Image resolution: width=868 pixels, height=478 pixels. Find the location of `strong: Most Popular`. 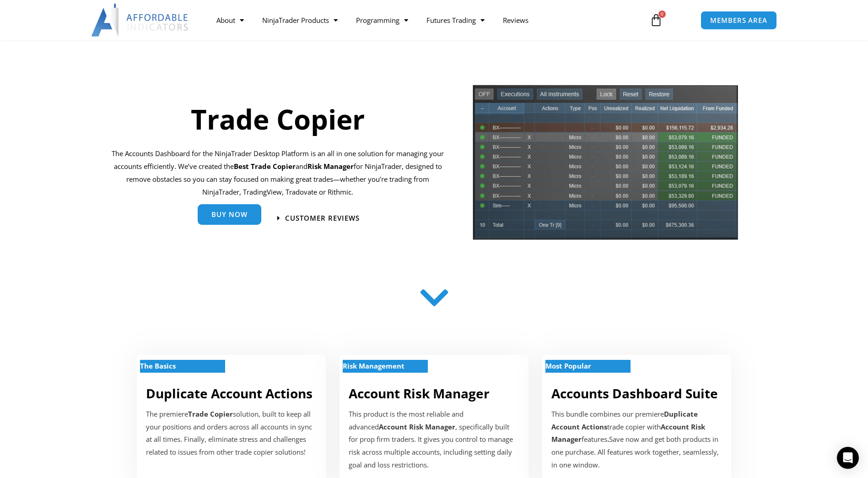

strong: Most Popular is located at coordinates (568, 366).